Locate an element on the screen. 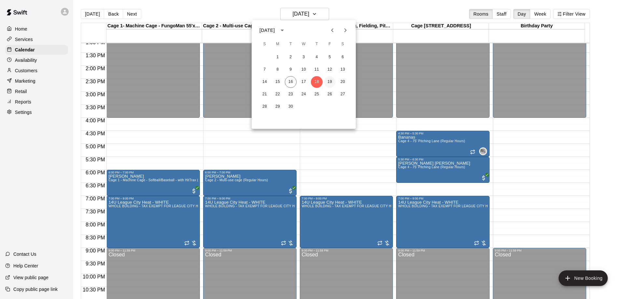 The width and height of the screenshot is (625, 299). button: 21 is located at coordinates (265, 94).